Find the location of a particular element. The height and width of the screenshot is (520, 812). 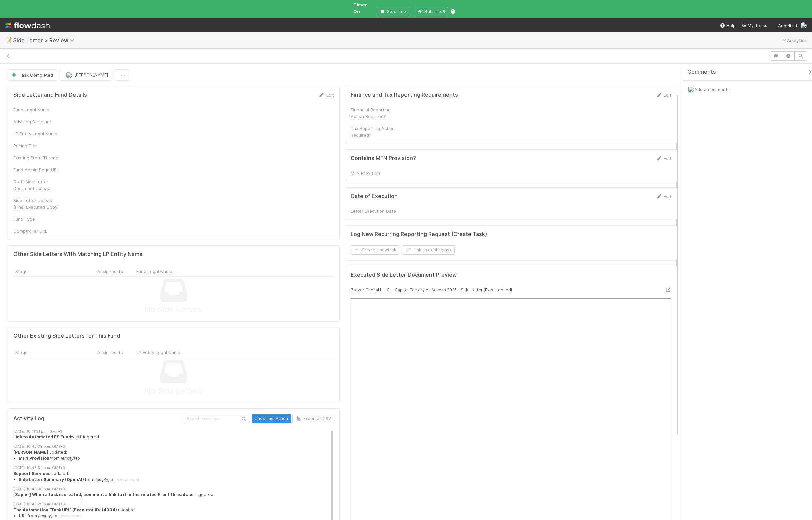

div: Side Letter Upload (Final Executed Copy) is located at coordinates (38, 204).